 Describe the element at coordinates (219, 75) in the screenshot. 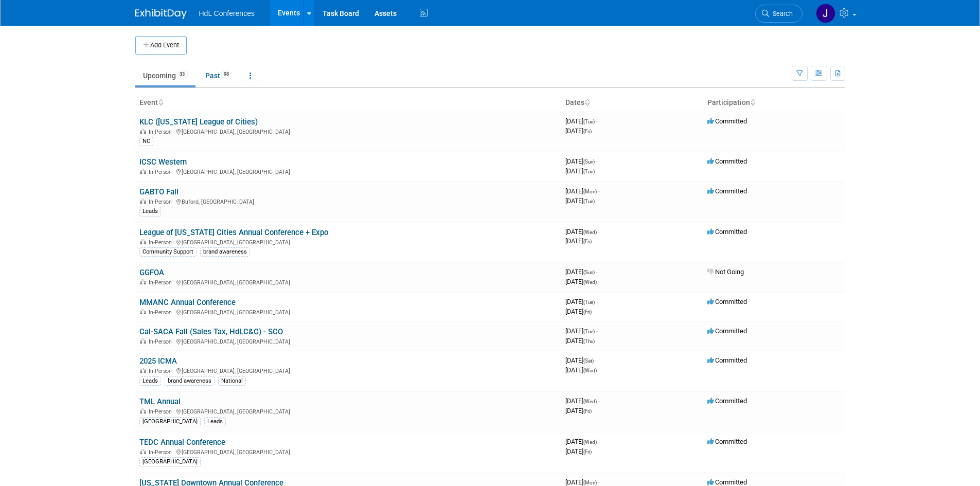

I see `a: Past98` at that location.